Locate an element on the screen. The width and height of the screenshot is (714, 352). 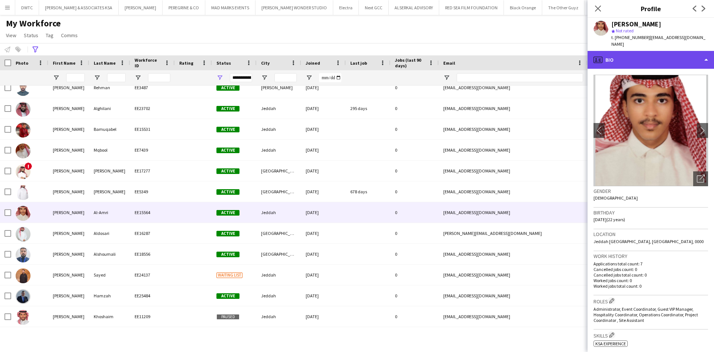
div: EE25484 is located at coordinates (153, 296).